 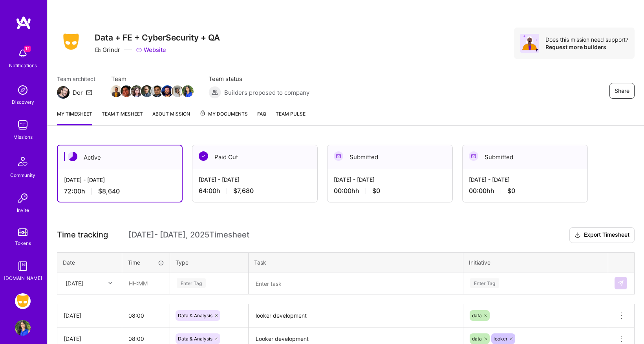 What do you see at coordinates (78, 92) in the screenshot?
I see `div: Dor` at bounding box center [78, 92].